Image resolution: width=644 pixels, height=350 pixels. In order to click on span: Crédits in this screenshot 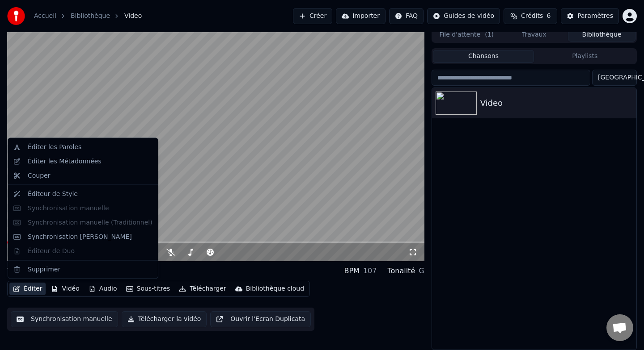, I will do `click(532, 16)`.